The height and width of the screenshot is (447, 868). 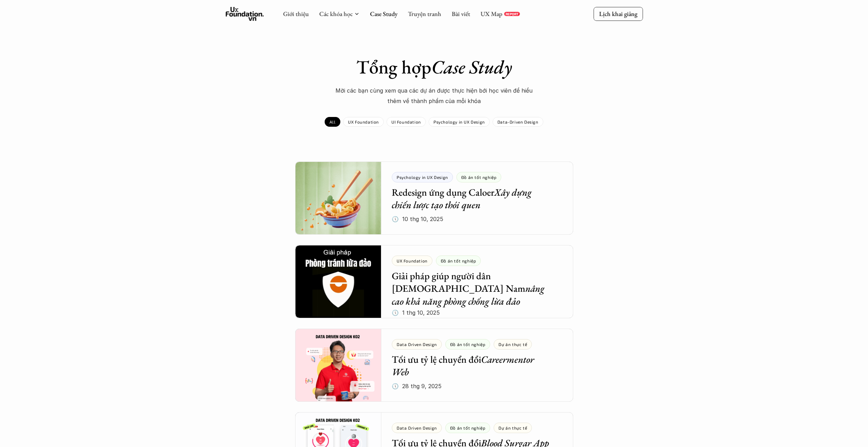 What do you see at coordinates (472, 67) in the screenshot?
I see `em: Case Study` at bounding box center [472, 67].